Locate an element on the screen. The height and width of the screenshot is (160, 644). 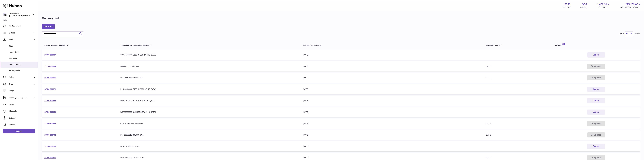
span: Orders is located at coordinates (21, 84).